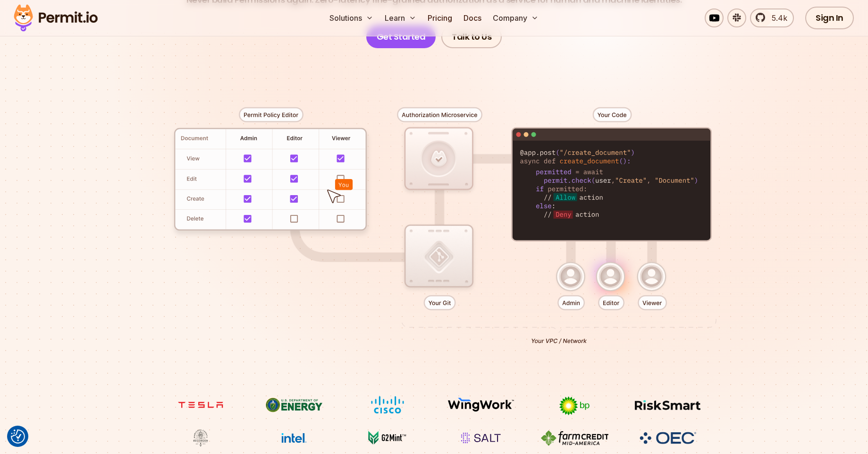 The height and width of the screenshot is (454, 868). Describe the element at coordinates (472, 18) in the screenshot. I see `a: Docs` at that location.